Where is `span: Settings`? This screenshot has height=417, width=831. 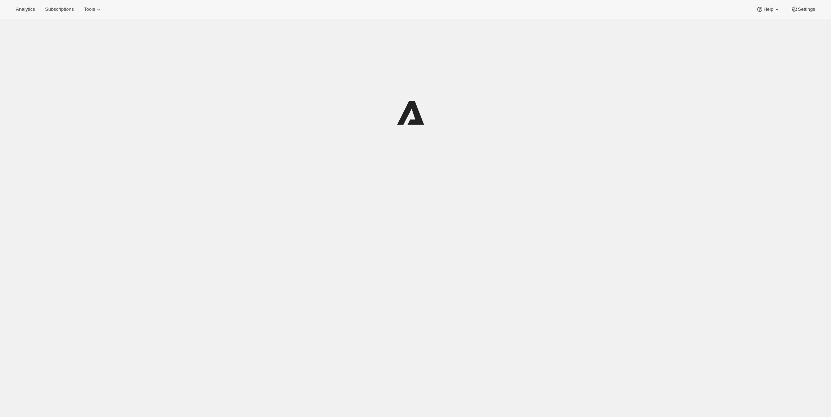
span: Settings is located at coordinates (806, 9).